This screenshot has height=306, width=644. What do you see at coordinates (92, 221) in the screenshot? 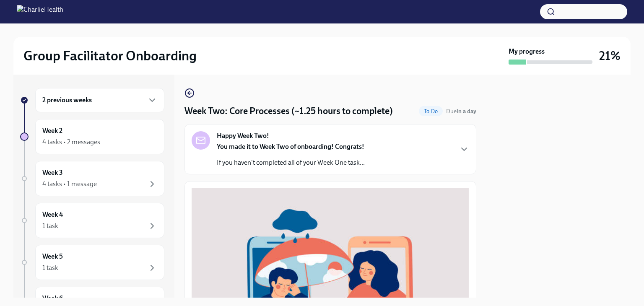
I see `a: Week 41 task` at bounding box center [92, 221].